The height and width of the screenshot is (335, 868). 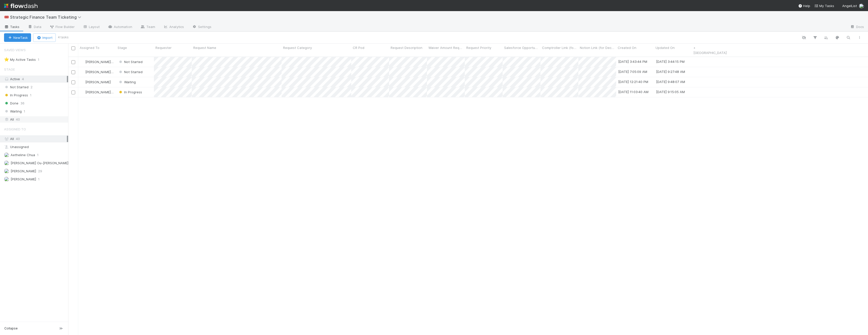 I want to click on div: In Progress, so click(x=130, y=92).